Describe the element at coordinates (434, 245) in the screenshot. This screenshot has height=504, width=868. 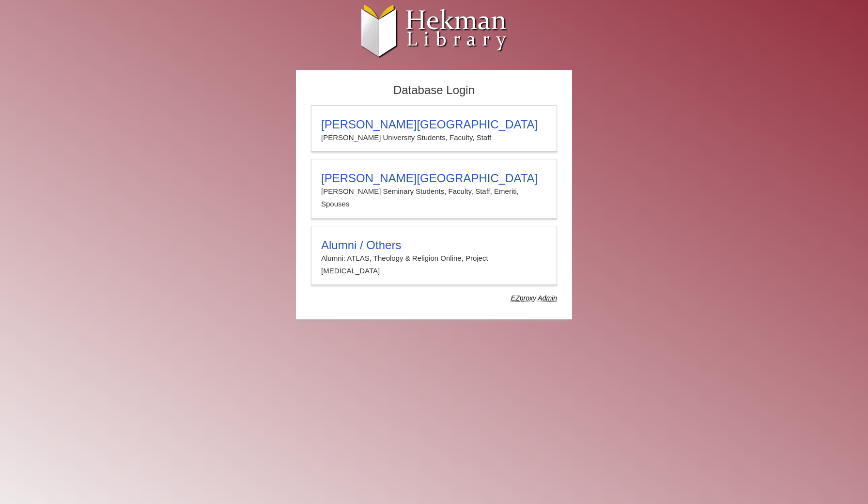
I see `h3: Alumni / Others` at that location.